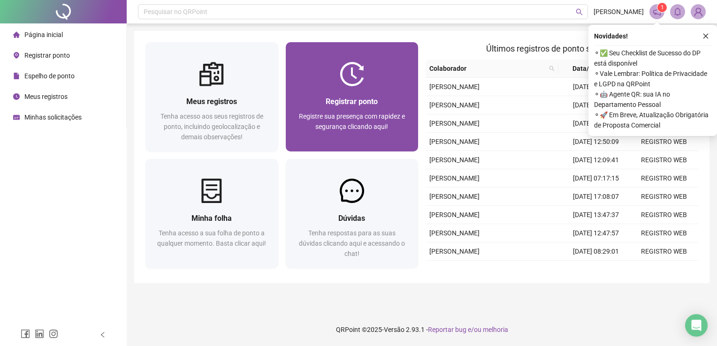 The height and width of the screenshot is (346, 717). What do you see at coordinates (591, 68) in the screenshot?
I see `th: Data/Hora` at bounding box center [591, 68].